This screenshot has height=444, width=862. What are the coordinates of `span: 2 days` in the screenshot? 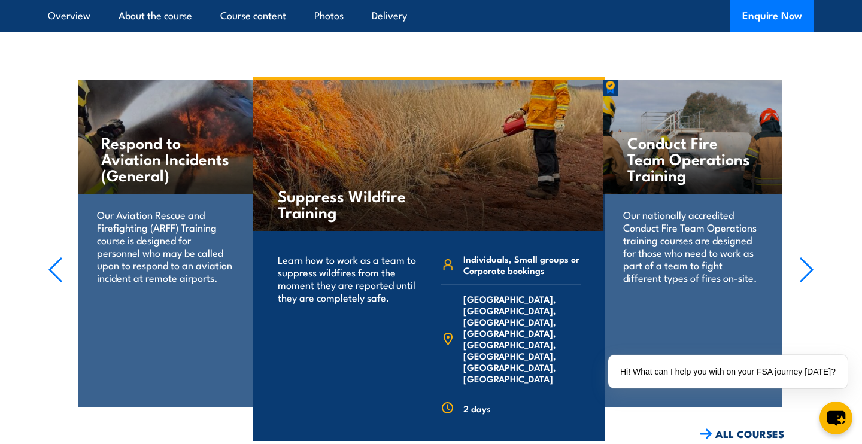 It's located at (477, 408).